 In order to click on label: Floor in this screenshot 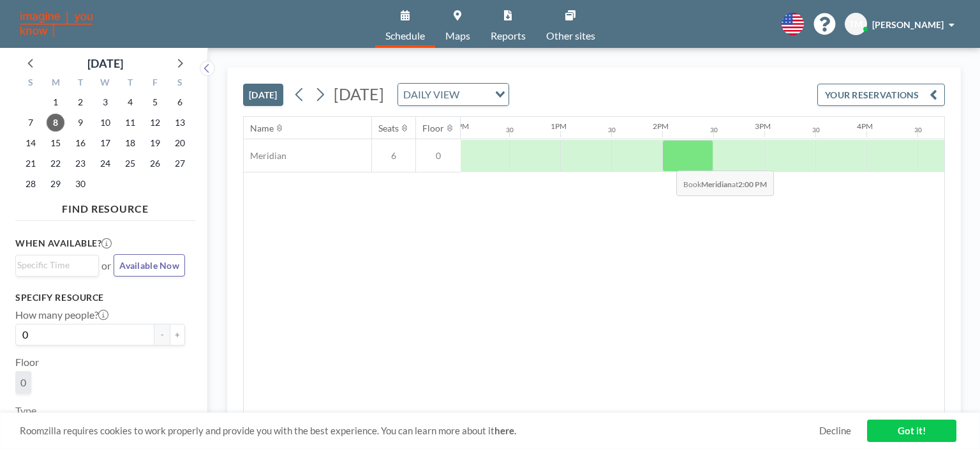, I will do `click(27, 362)`.